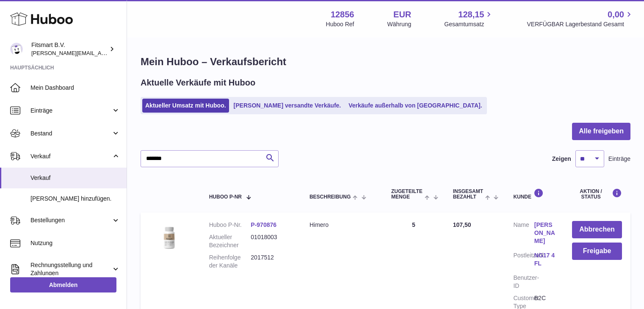 The image size is (644, 309). Describe the element at coordinates (264, 225) in the screenshot. I see `a: P-970876` at that location.